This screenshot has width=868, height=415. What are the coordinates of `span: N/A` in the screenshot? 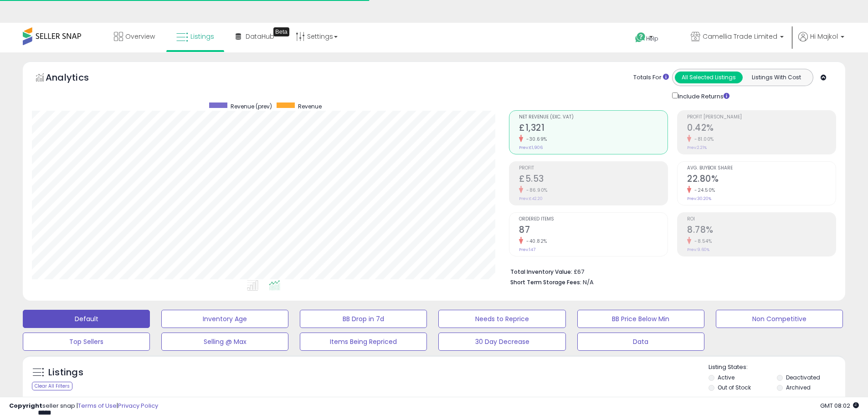 It's located at (588, 282).